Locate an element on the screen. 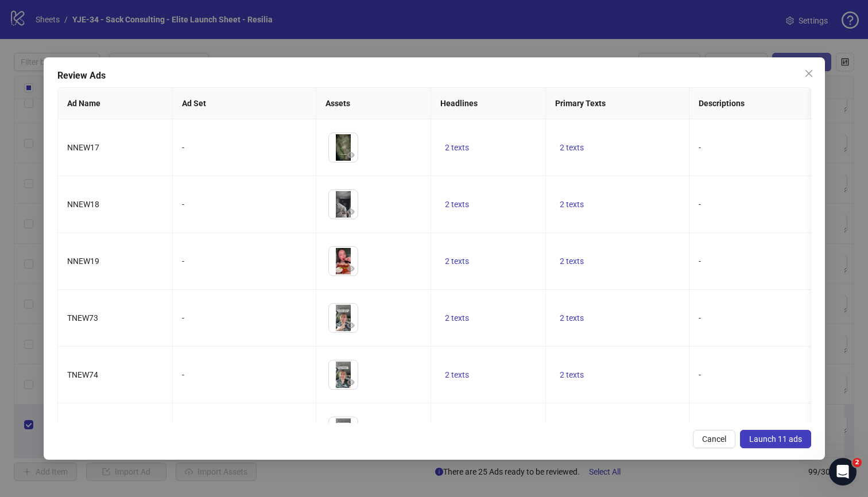 The image size is (868, 497). button: Launch 11 ads is located at coordinates (775, 439).